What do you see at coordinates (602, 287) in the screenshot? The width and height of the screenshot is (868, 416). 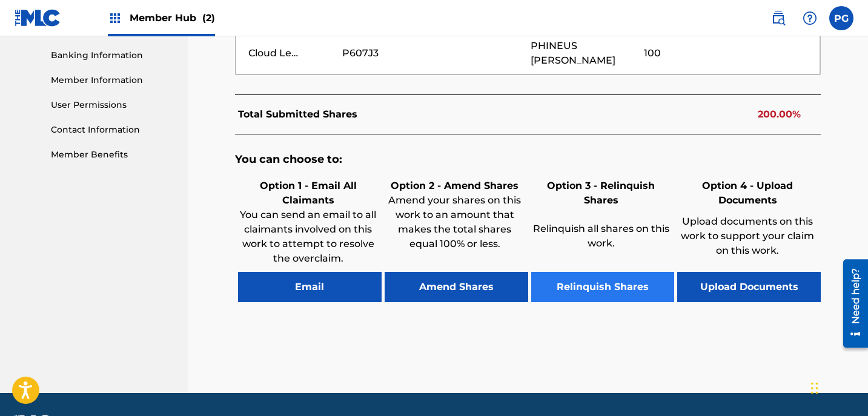 I see `button: Relinquish Shares` at bounding box center [602, 287].